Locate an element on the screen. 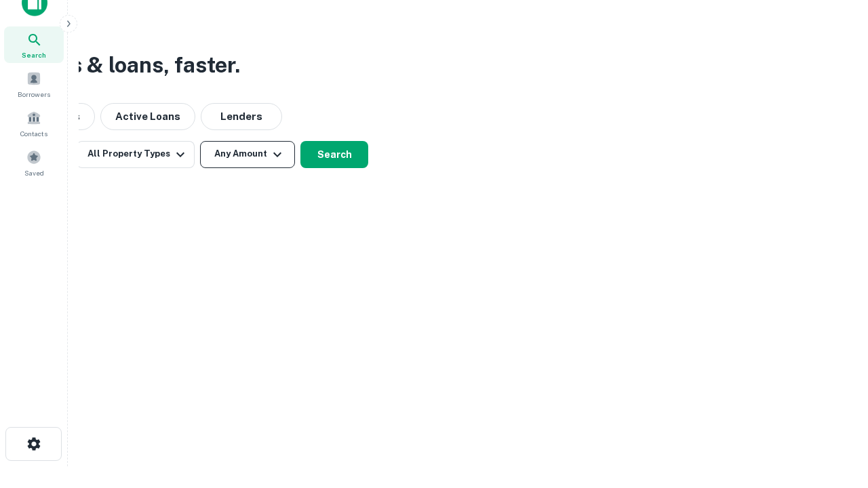 The image size is (868, 488). button: Any Amount is located at coordinates (248, 154).